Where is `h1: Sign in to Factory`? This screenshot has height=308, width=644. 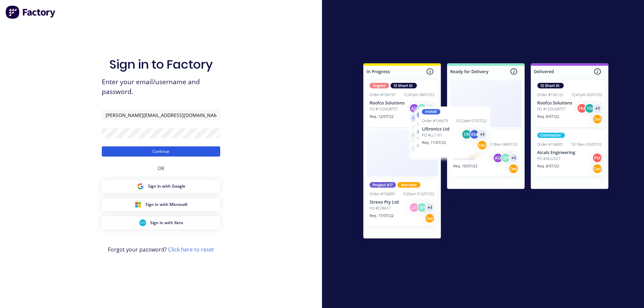
h1: Sign in to Factory is located at coordinates (161, 64).